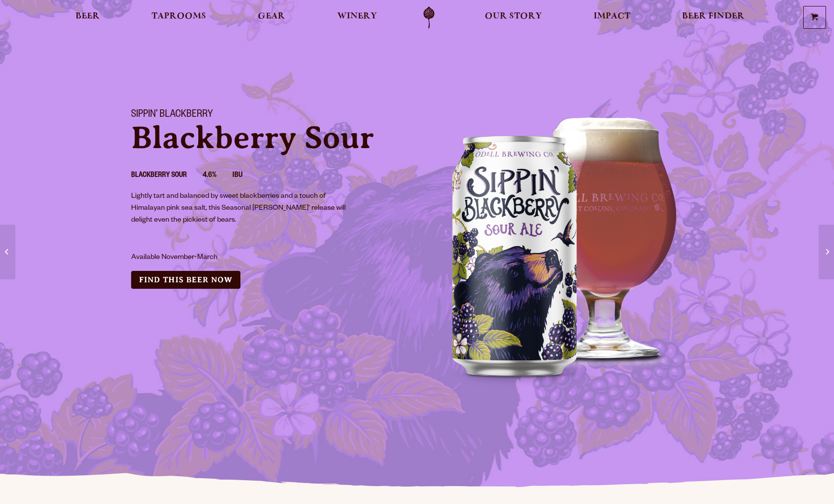 The image size is (834, 504). Describe the element at coordinates (88, 17) in the screenshot. I see `span: Beer` at that location.